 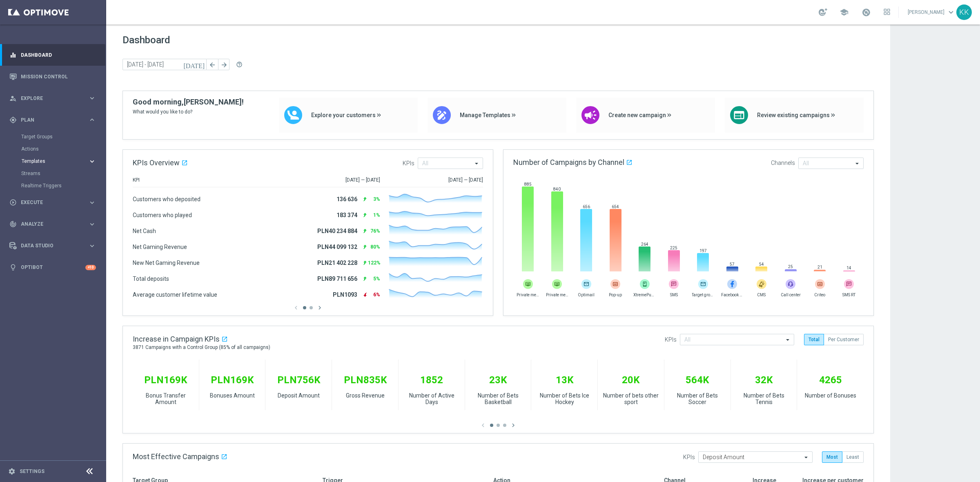 What do you see at coordinates (58, 76) in the screenshot?
I see `a: Mission Control` at bounding box center [58, 76].